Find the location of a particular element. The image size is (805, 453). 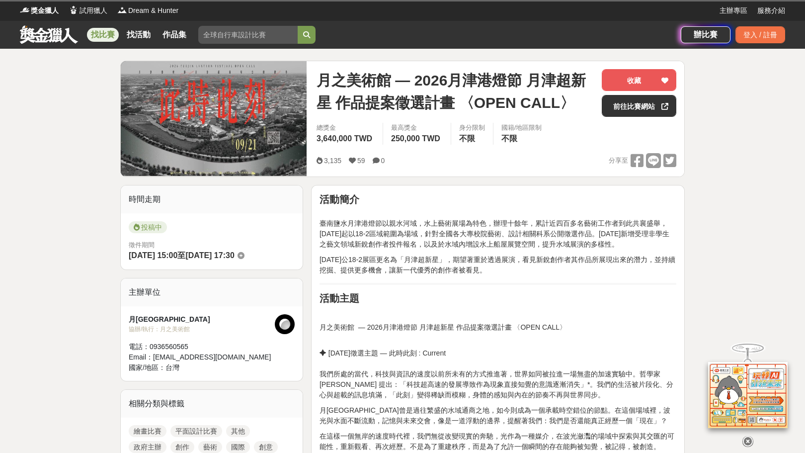

a: 作品集 is located at coordinates (175, 35).